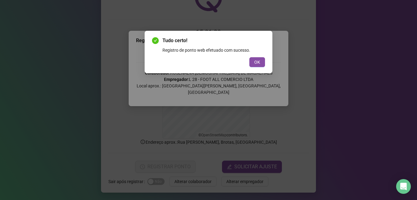 This screenshot has width=417, height=200. What do you see at coordinates (257, 62) in the screenshot?
I see `button: OK` at bounding box center [257, 62].